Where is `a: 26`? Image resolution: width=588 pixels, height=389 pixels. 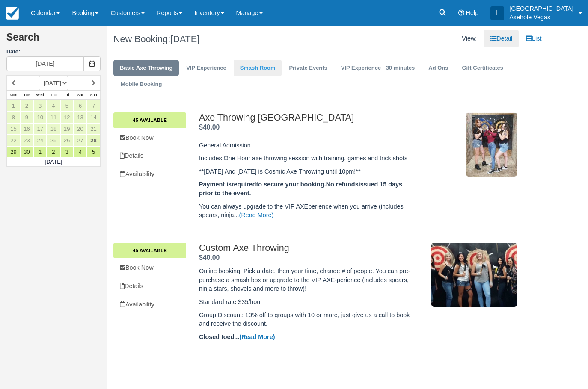 a: 26 is located at coordinates (67, 140).